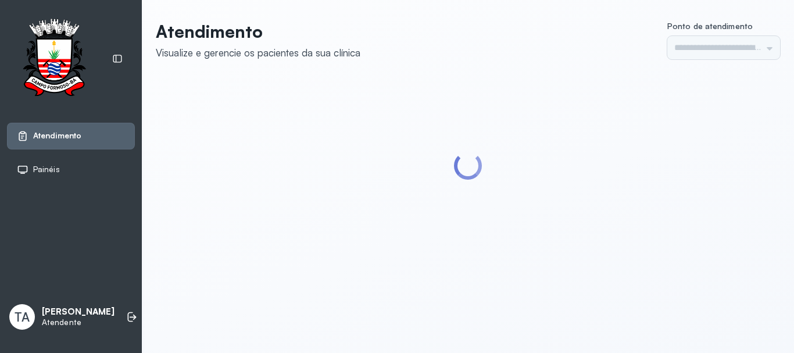 The height and width of the screenshot is (353, 794). What do you see at coordinates (78, 322) in the screenshot?
I see `p: Atendente` at bounding box center [78, 322].